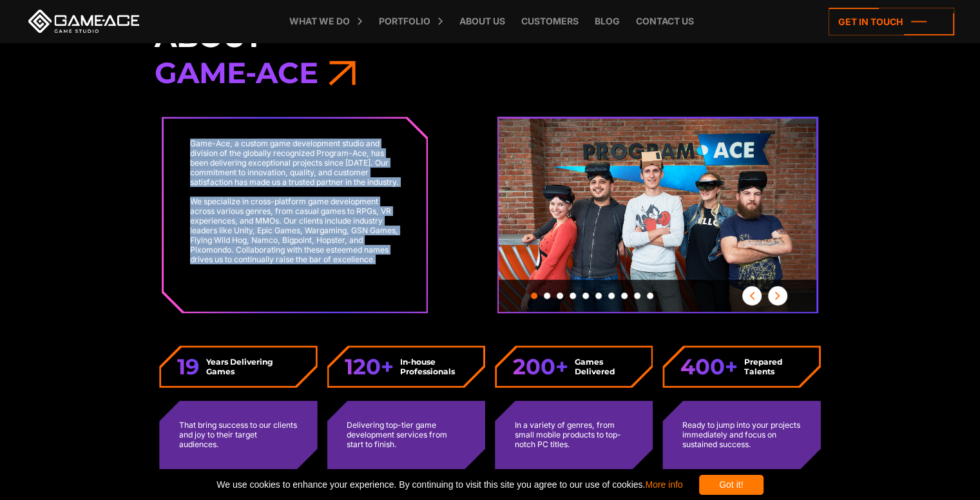  What do you see at coordinates (237, 72) in the screenshot?
I see `span: Game-Ace` at bounding box center [237, 72].